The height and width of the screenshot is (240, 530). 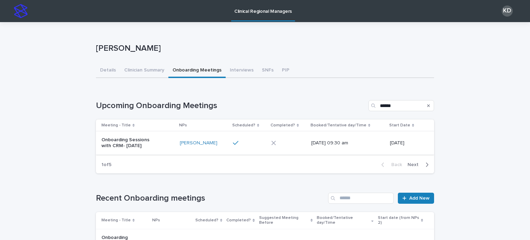 What do you see at coordinates (416, 198) in the screenshot?
I see `a: Add New` at bounding box center [416, 198].